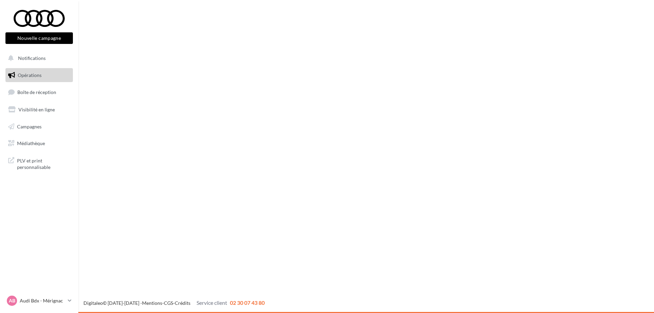 The height and width of the screenshot is (313, 654). I want to click on a: Crédits, so click(183, 303).